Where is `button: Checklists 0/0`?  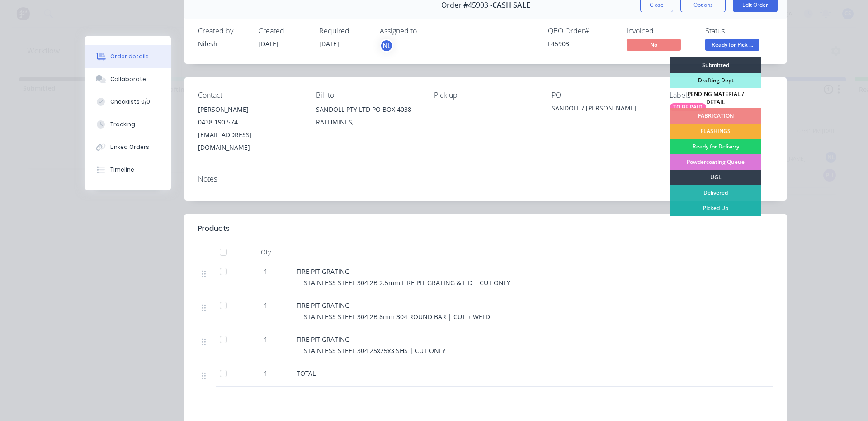 button: Checklists 0/0 is located at coordinates (128, 102).